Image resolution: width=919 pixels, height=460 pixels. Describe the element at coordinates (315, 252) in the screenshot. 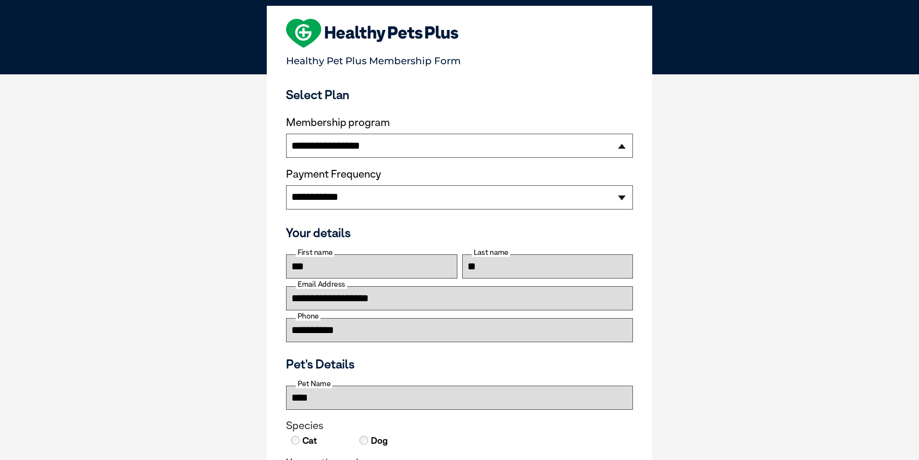

I see `label: First name` at that location.